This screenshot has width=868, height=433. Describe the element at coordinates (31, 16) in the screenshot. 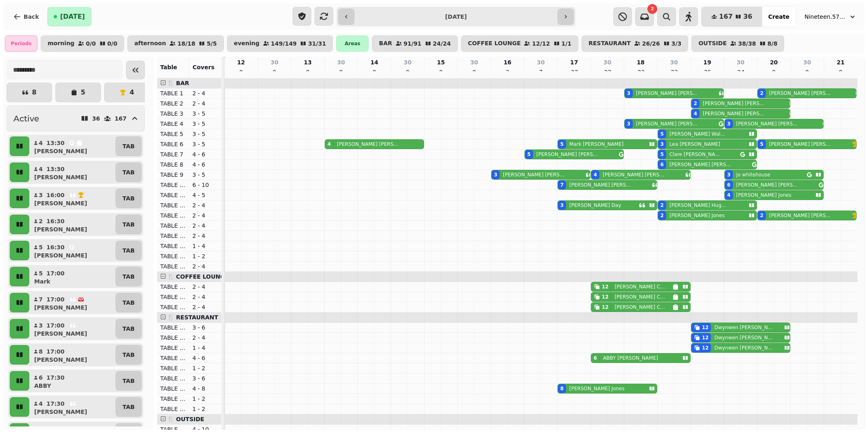

I see `span: Back` at that location.